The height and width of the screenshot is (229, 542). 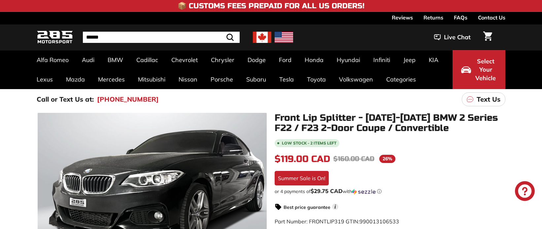 I want to click on a: Honda, so click(x=314, y=60).